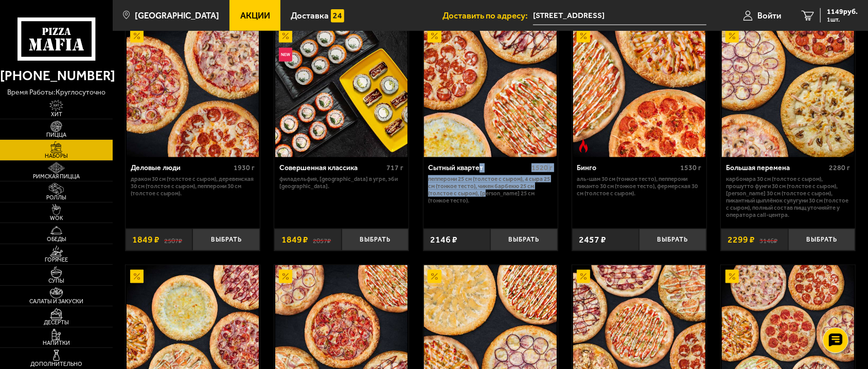 The width and height of the screenshot is (868, 369). Describe the element at coordinates (181, 168) in the screenshot. I see `div: Деловые люди` at that location.